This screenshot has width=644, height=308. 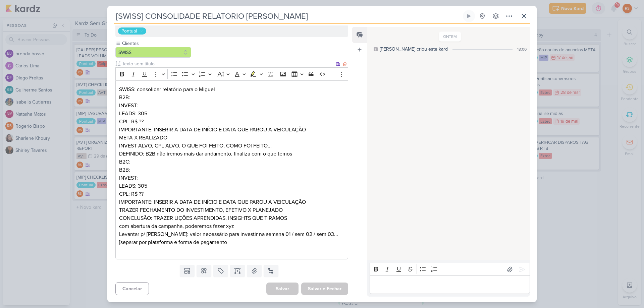 I want to click on label: Clientes, so click(x=156, y=44).